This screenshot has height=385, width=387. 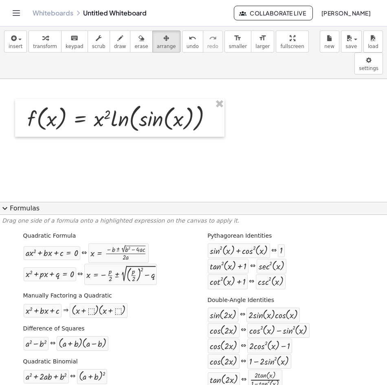 What do you see at coordinates (45, 46) in the screenshot?
I see `span: transform` at bounding box center [45, 46].